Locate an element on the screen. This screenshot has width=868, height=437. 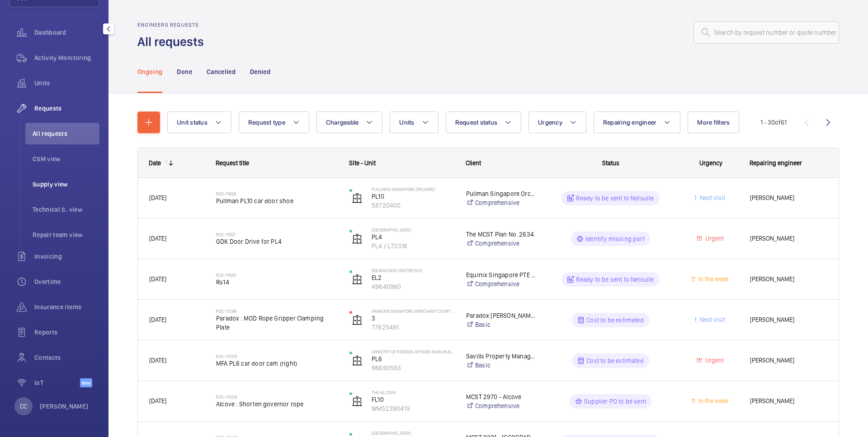
span: Urgent is located at coordinates (713, 361).